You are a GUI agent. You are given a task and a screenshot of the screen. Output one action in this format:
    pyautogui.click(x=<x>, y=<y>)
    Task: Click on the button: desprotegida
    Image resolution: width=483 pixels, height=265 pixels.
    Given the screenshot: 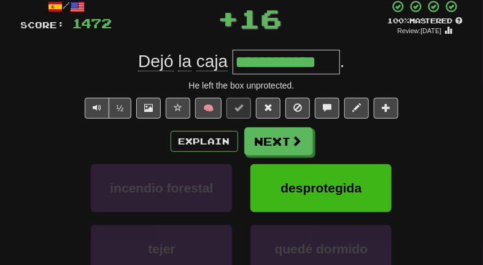 What is the action you would take?
    pyautogui.click(x=321, y=188)
    